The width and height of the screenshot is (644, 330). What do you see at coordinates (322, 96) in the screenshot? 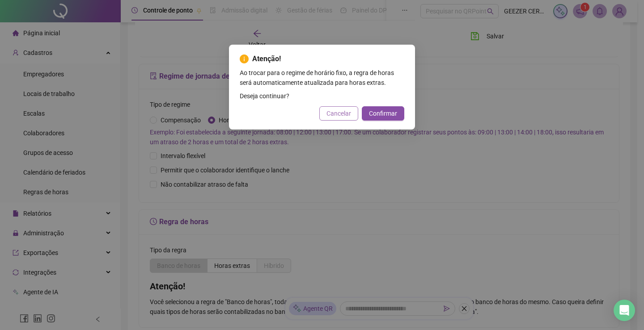
I see `span: Deseja continuar?` at bounding box center [322, 96].